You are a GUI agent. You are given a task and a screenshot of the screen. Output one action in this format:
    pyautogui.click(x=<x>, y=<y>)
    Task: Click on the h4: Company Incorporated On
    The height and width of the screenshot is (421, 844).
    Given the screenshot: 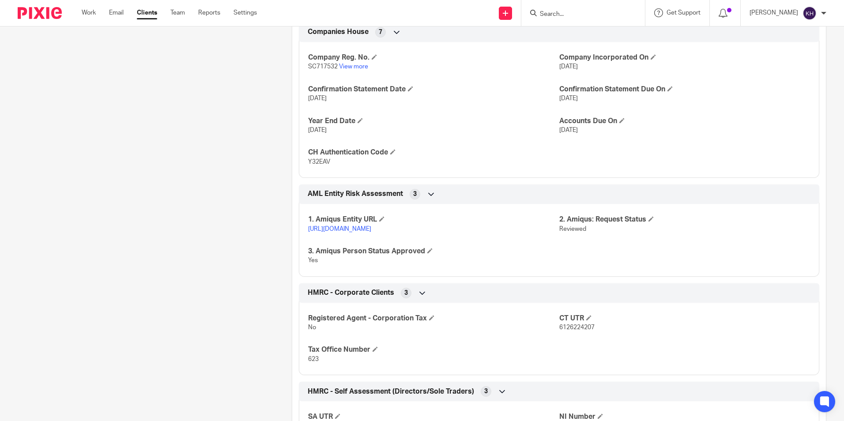 What is the action you would take?
    pyautogui.click(x=685, y=57)
    